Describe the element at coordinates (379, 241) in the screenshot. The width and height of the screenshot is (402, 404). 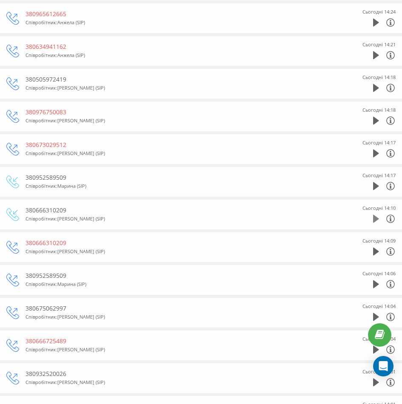
I see `div: Сьогодні 14:09` at that location.